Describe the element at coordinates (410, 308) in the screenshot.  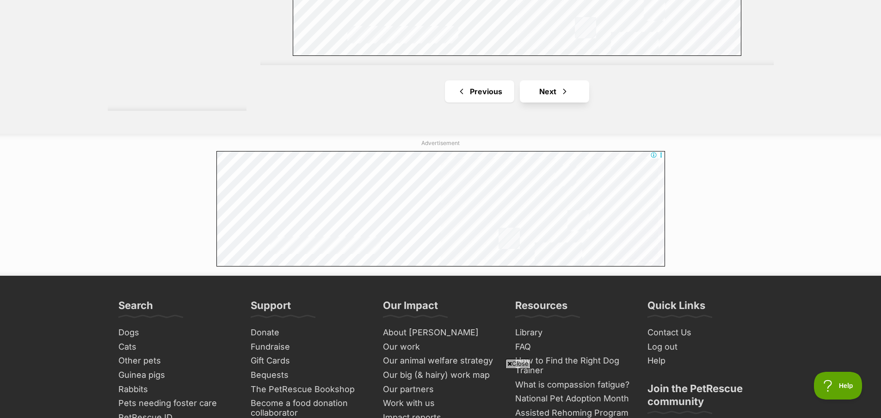
I see `h3: Our Impact` at that location.